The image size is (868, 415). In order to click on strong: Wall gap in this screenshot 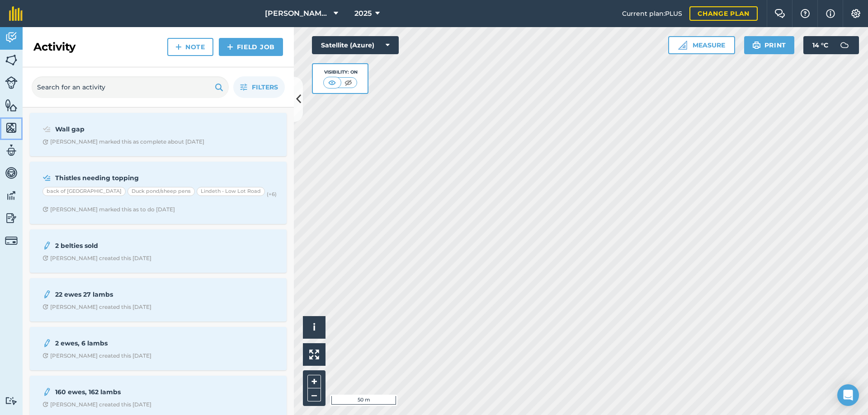, I will do `click(126, 130)`.